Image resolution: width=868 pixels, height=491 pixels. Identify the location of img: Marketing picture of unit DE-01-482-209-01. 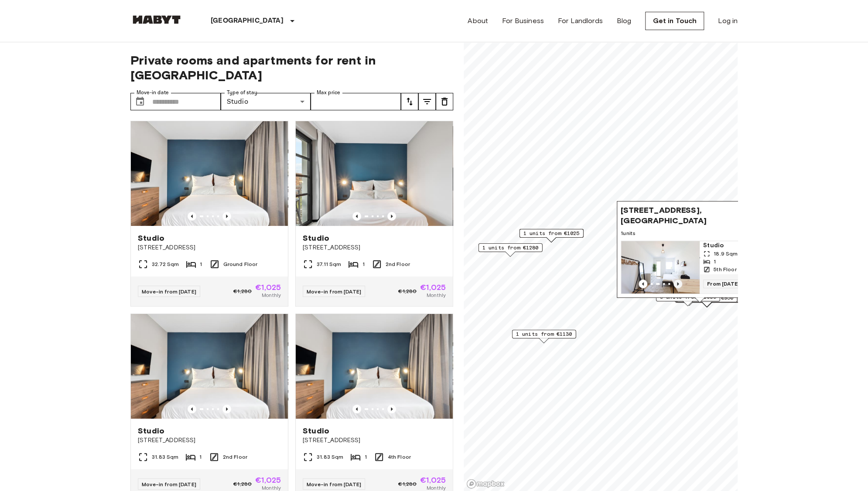
(209, 366).